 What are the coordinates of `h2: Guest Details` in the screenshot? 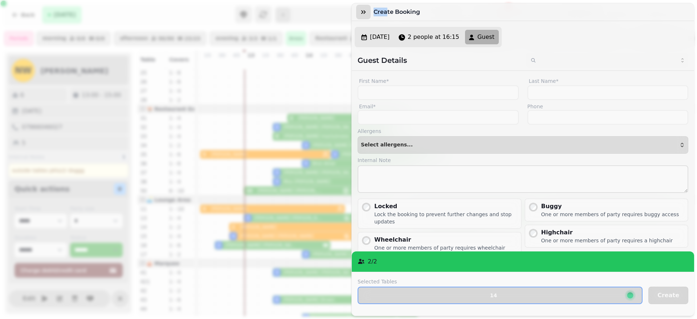 It's located at (439, 60).